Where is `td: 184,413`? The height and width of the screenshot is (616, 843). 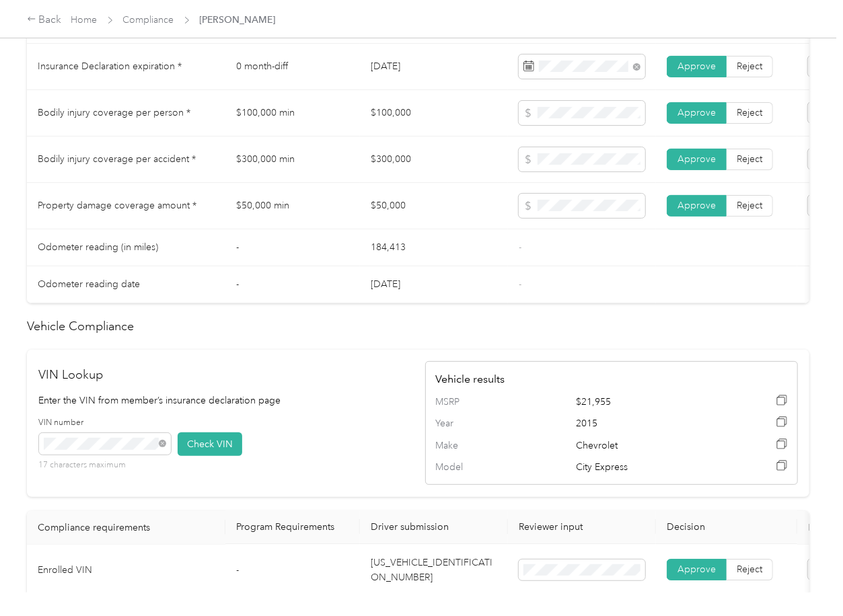
td: 184,413 is located at coordinates (434, 248).